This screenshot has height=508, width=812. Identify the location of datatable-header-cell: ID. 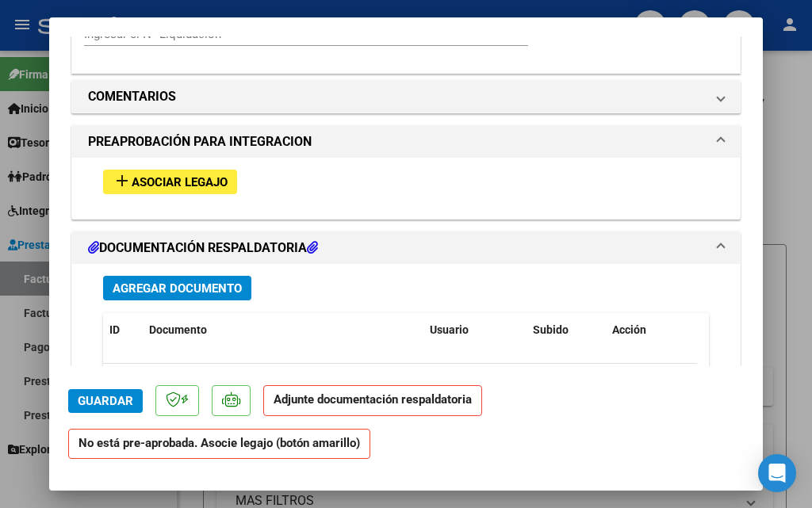
(123, 329).